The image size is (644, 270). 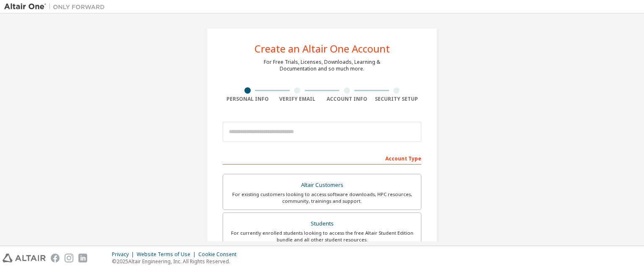 I want to click on img: linkedin.svg, so click(x=82, y=258).